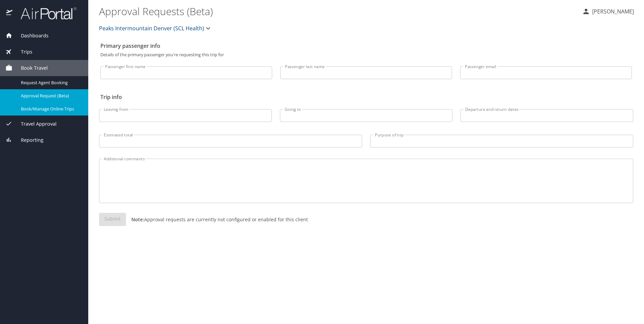 This screenshot has height=324, width=644. What do you see at coordinates (366, 97) in the screenshot?
I see `h2: Trip info` at bounding box center [366, 97].